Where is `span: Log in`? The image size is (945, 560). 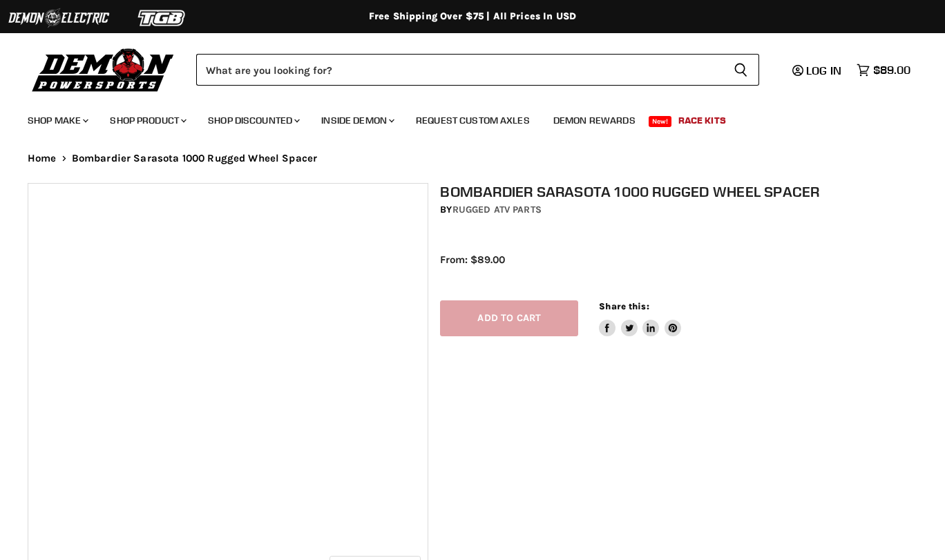
span: Log in is located at coordinates (823, 70).